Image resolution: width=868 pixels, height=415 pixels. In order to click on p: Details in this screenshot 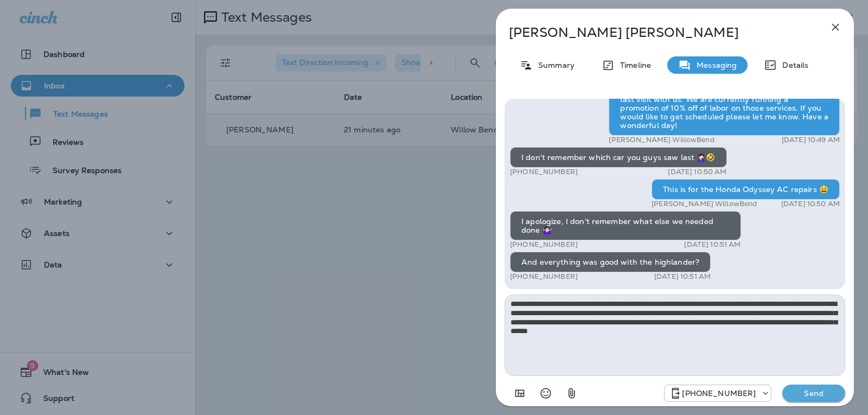, I will do `click(793, 65)`.